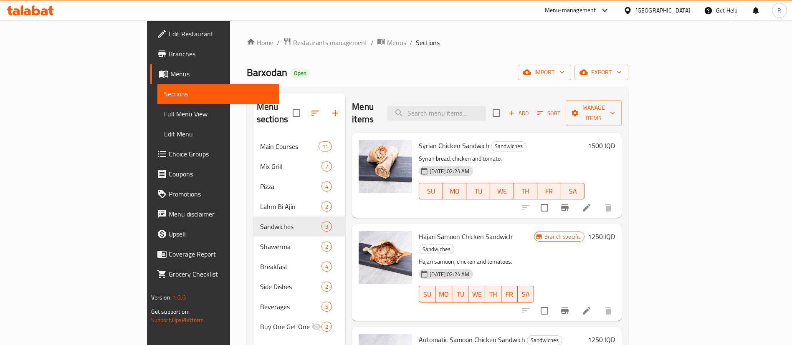 Image resolution: width=792 pixels, height=345 pixels. What do you see at coordinates (477, 262) in the screenshot?
I see `p: Hajari samoon, chicken and tomatoes.` at bounding box center [477, 262].